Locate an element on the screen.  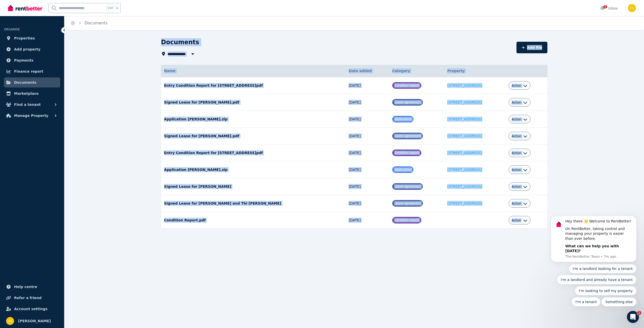
span: Refer a friend is located at coordinates (28, 298).